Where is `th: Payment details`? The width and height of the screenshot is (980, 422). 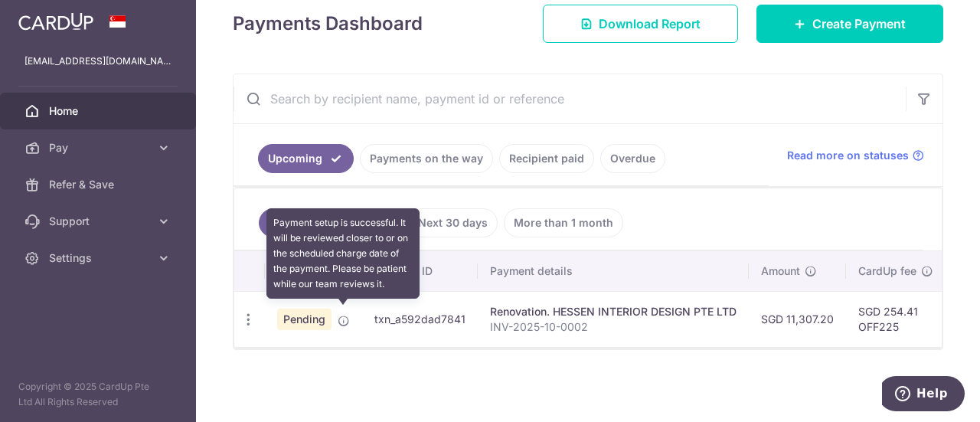 th: Payment details is located at coordinates (613, 271).